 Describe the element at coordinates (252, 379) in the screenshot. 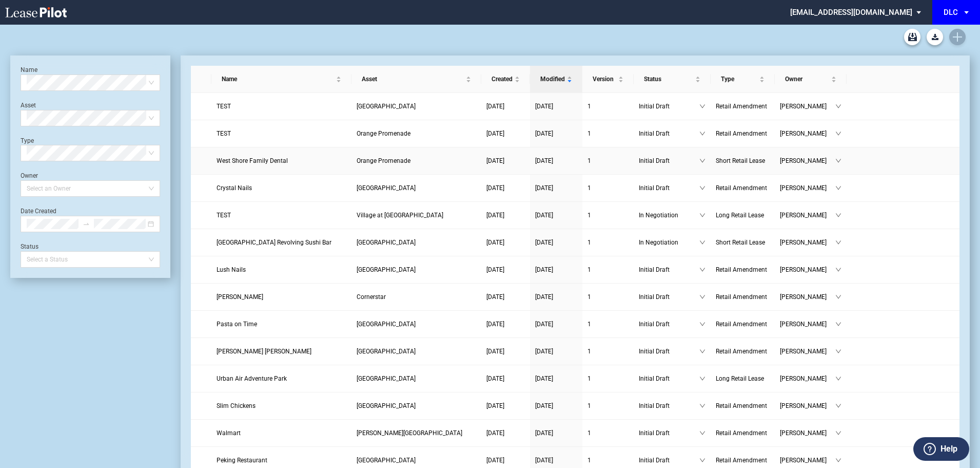

I see `span: Urban Air Adventure Park` at that location.